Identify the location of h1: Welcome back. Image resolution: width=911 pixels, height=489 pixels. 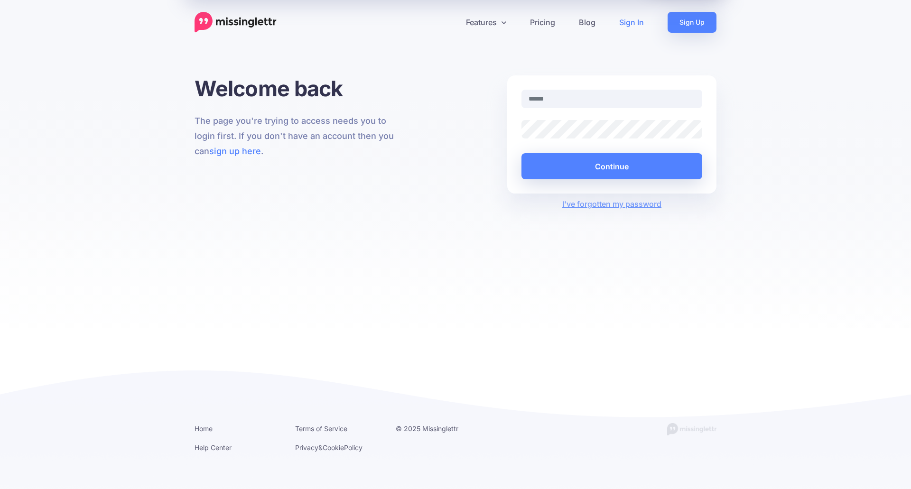
(299, 88).